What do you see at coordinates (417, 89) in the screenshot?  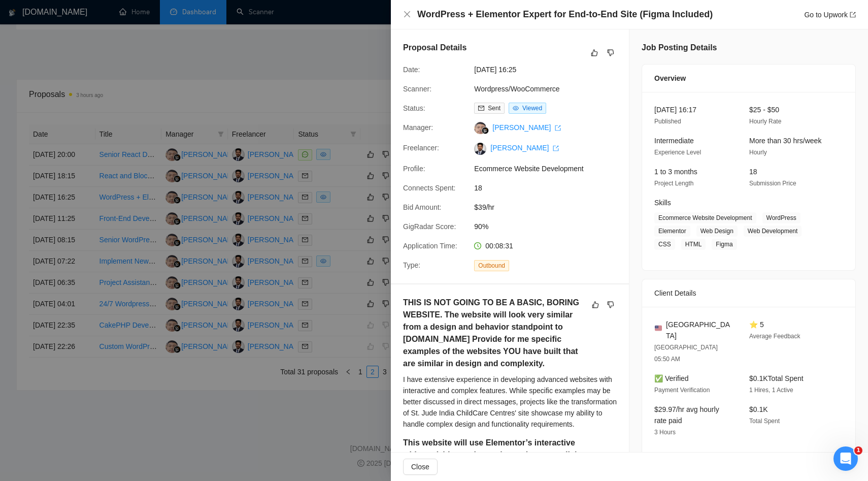 I see `span: Scanner:` at bounding box center [417, 89].